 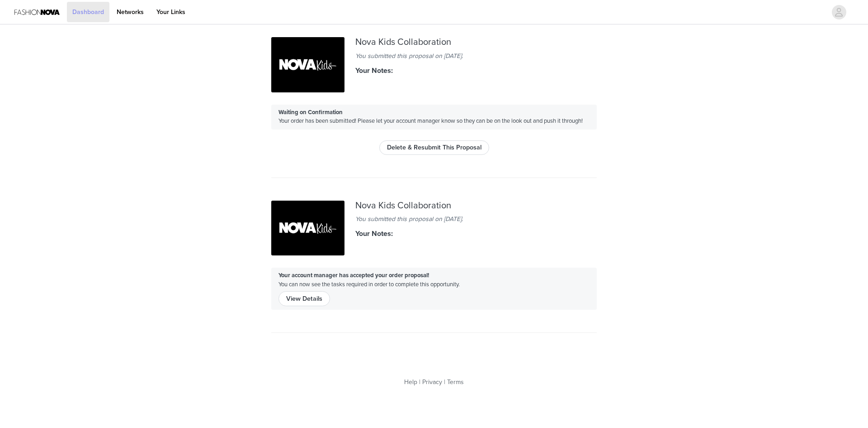 I want to click on a: Terms, so click(x=455, y=381).